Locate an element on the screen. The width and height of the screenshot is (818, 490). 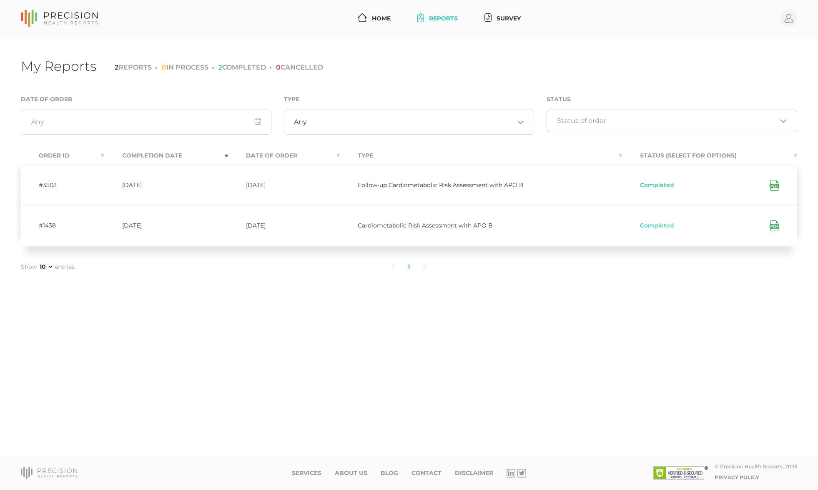
td: #3503 is located at coordinates (63, 185).